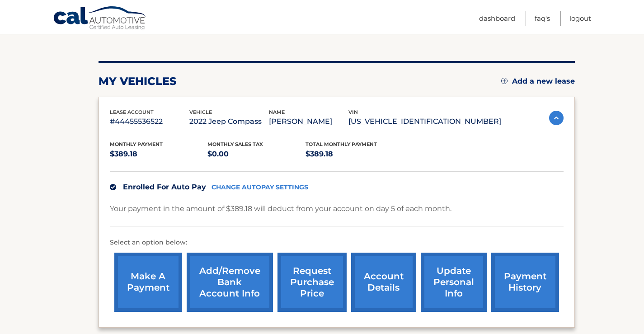  Describe the element at coordinates (235, 144) in the screenshot. I see `span: Monthly sales Tax` at that location.